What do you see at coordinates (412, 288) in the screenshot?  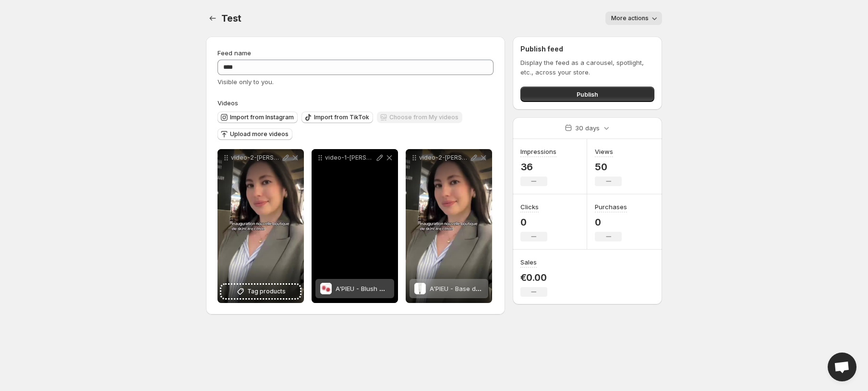 I see `span: A'PIEU - Blush Gelée Teint Frais Juicy-Pang – RD01` at bounding box center [412, 288].